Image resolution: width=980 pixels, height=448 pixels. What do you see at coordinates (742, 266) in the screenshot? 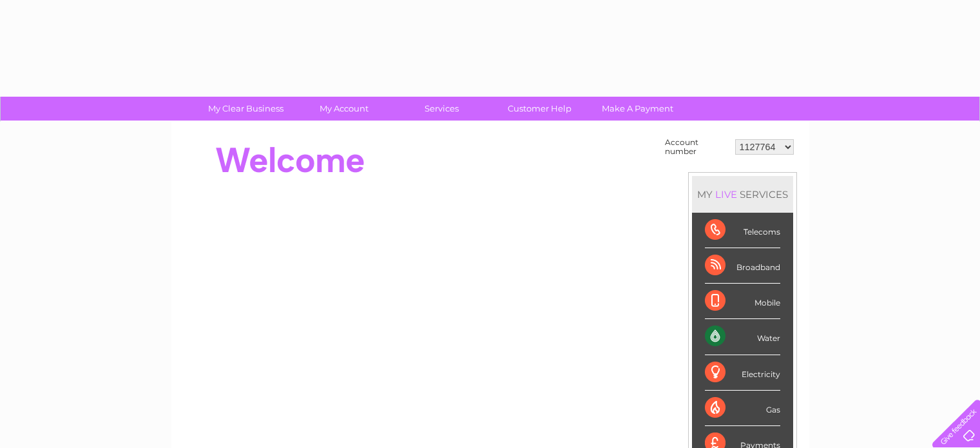
I see `div: Broadband` at bounding box center [742, 266].